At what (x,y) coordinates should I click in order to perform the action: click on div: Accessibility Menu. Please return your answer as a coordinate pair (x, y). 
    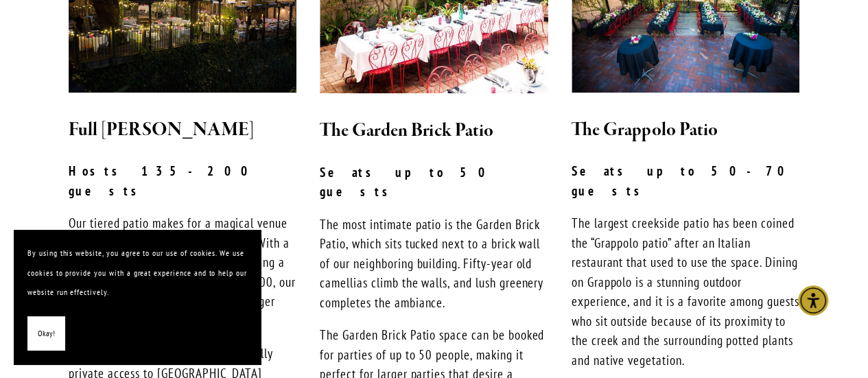
    Looking at the image, I should click on (813, 300).